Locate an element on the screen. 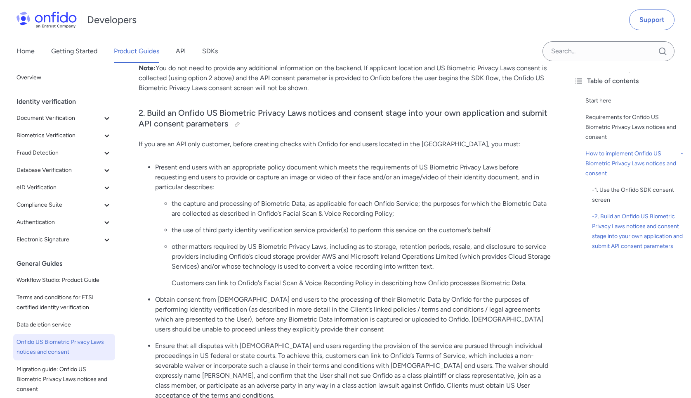 The height and width of the screenshot is (398, 691). button: Database Verification is located at coordinates (64, 170).